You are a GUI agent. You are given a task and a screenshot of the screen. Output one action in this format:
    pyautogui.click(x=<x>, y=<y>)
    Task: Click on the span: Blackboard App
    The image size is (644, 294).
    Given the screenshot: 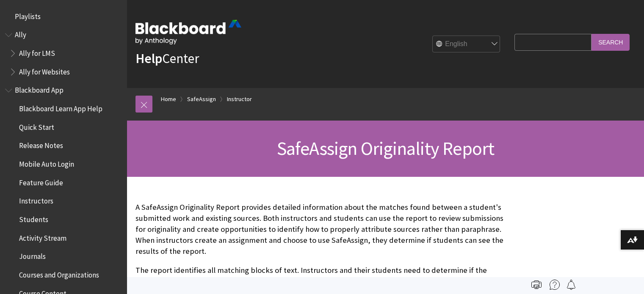 What is the action you would take?
    pyautogui.click(x=39, y=89)
    